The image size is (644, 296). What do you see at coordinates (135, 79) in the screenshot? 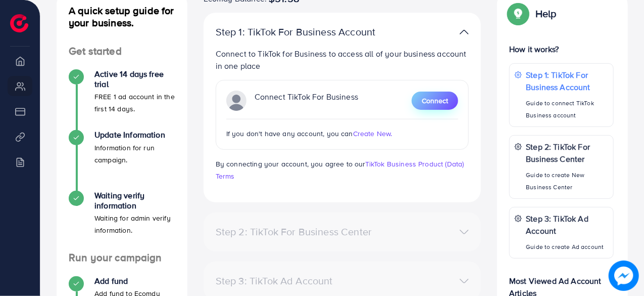
I see `h4: Active 14 days free trial` at bounding box center [135, 79].